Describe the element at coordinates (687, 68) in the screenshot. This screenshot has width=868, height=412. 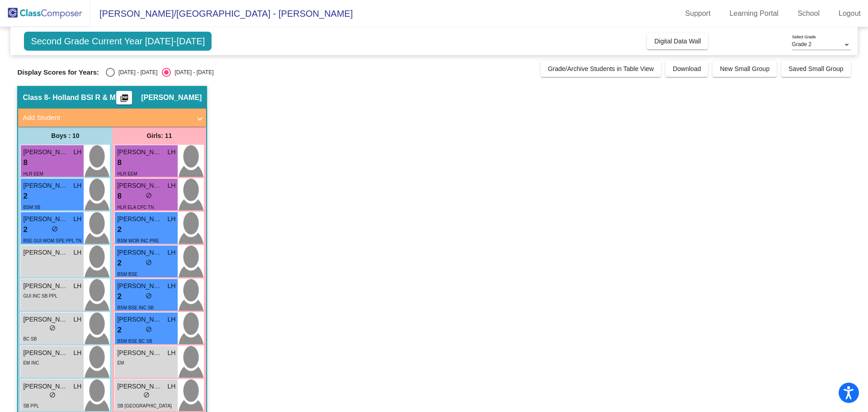
I see `button: Download` at that location.